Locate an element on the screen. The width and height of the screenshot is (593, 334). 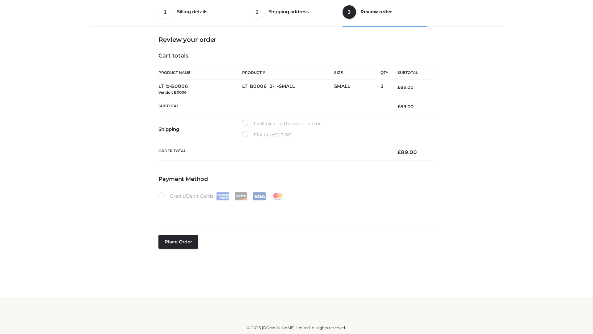
td: LT_B0006_2-_-SMALL is located at coordinates (288, 89).